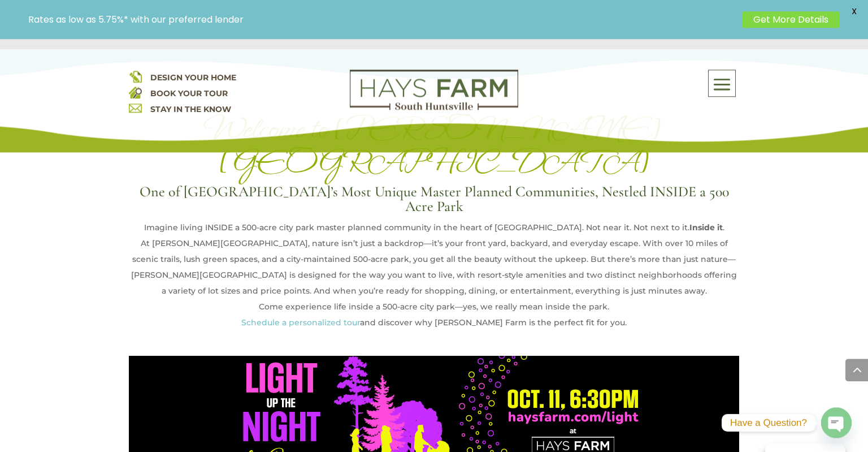  I want to click on a: DESIGN YOUR HOME, so click(193, 77).